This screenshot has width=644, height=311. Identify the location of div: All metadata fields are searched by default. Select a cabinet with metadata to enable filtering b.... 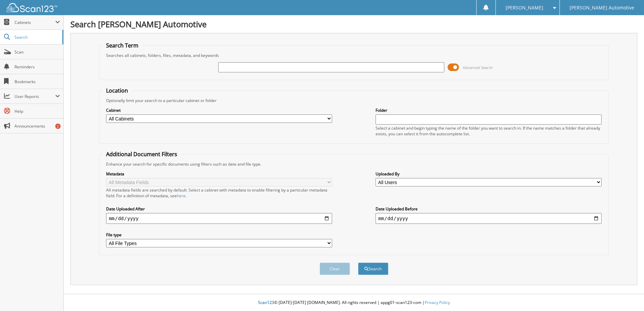
(219, 193).